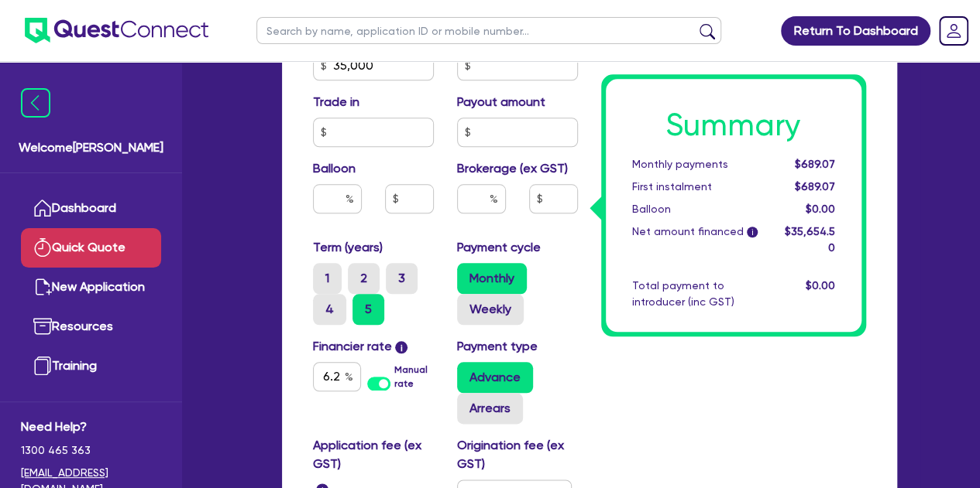 This screenshot has height=488, width=980. What do you see at coordinates (91, 327) in the screenshot?
I see `a: Resources` at bounding box center [91, 327].